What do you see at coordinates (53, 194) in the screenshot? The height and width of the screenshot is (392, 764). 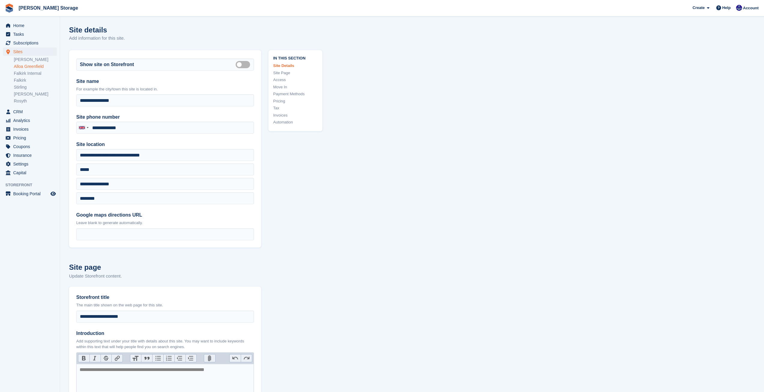 I see `a: Preview store` at bounding box center [53, 194].